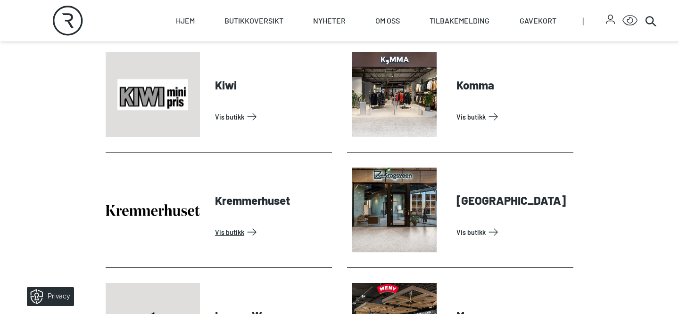 This screenshot has width=679, height=314. What do you see at coordinates (49, 12) in the screenshot?
I see `h5: Privacy` at bounding box center [49, 12].